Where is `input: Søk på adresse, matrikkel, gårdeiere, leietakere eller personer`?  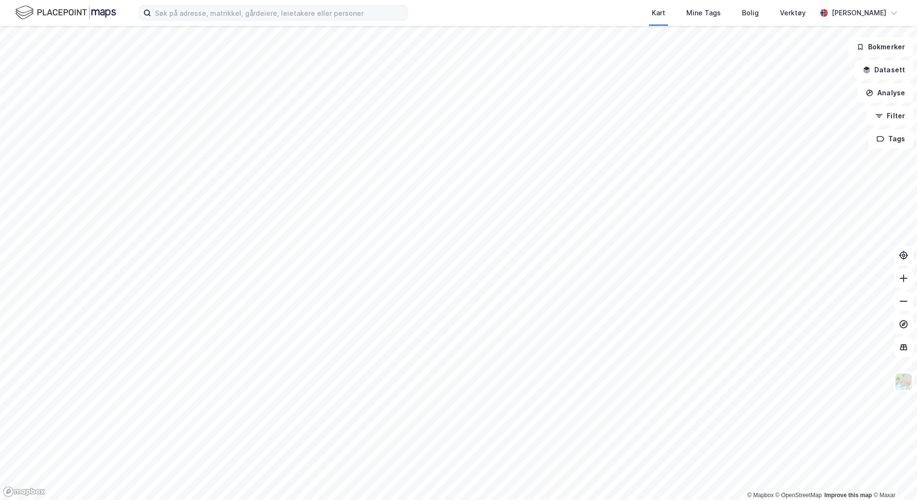
input: Søk på adresse, matrikkel, gårdeiere, leietakere eller personer is located at coordinates (279, 13).